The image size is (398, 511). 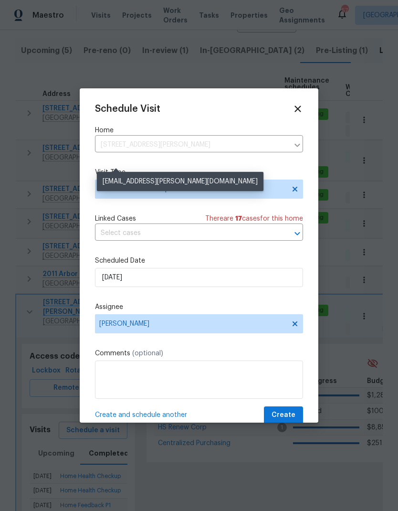 I want to click on span: Linked Cases, so click(x=116, y=219).